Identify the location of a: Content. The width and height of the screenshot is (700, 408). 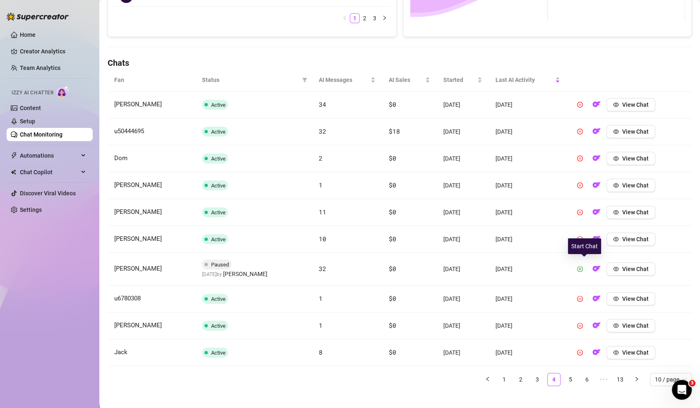
(30, 108).